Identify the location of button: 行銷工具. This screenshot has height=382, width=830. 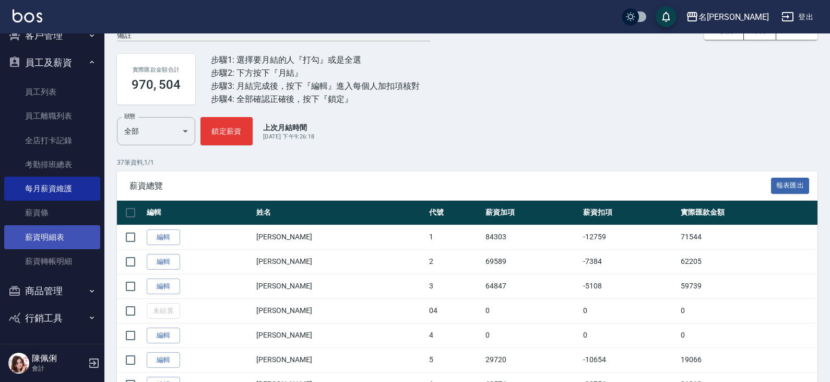
(52, 318).